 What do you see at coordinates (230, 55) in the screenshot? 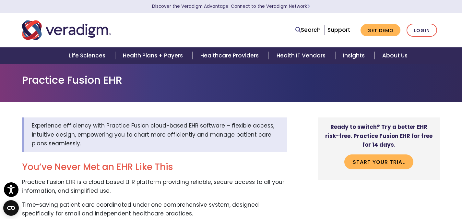
I see `a: Healthcare Providers` at bounding box center [230, 55].